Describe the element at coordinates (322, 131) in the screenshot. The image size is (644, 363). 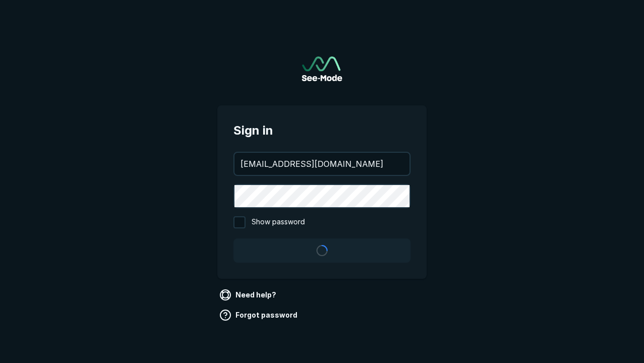
I see `span: Sign in` at that location.